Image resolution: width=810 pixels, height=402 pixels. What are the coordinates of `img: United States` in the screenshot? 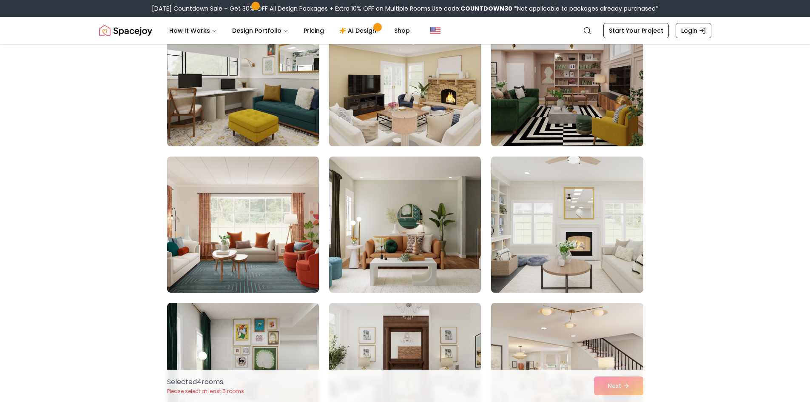 It's located at (435, 31).